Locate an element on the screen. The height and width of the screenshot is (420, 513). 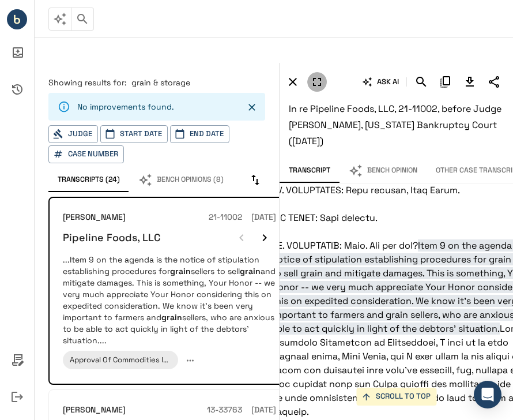
button: ASK AI is located at coordinates (381, 82).